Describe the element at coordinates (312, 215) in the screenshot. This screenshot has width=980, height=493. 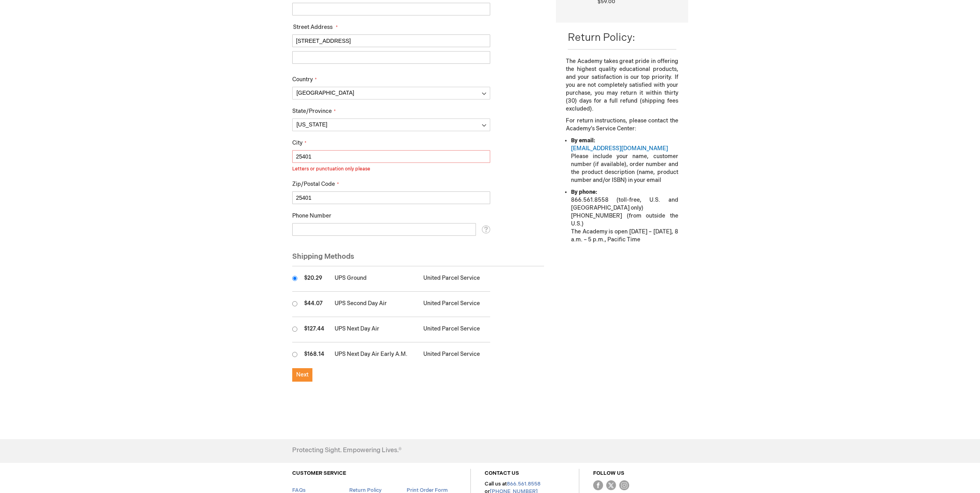
I see `span: Phone Number` at that location.